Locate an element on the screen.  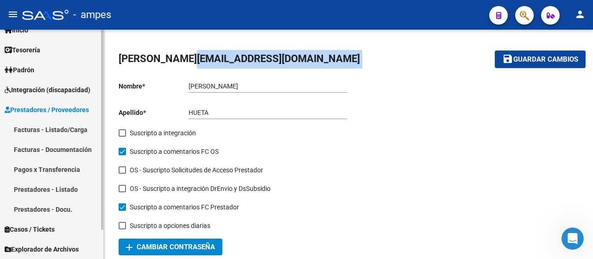
span: OS - Suscripto Solicitudes de Acceso Prestador is located at coordinates (197, 170).